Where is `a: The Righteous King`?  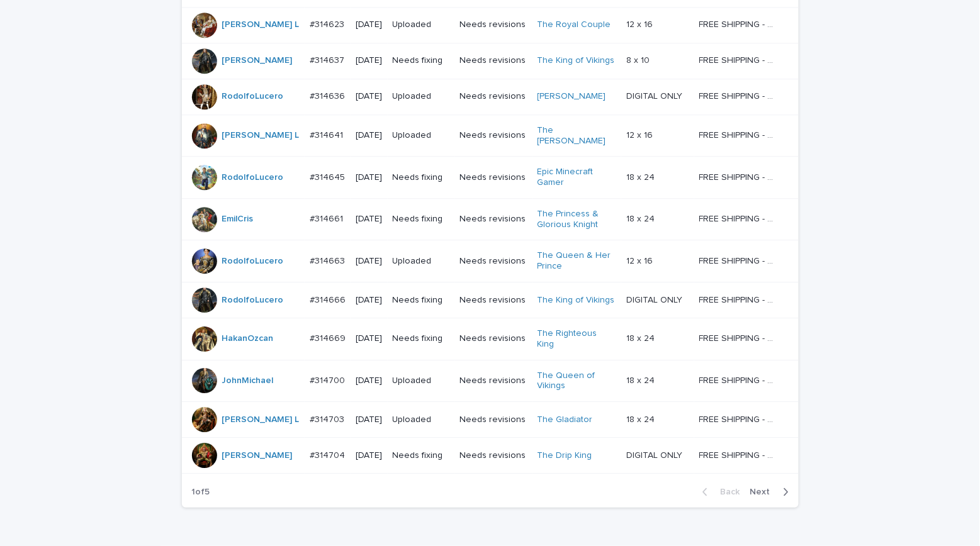
a: The Righteous King is located at coordinates (577, 340).